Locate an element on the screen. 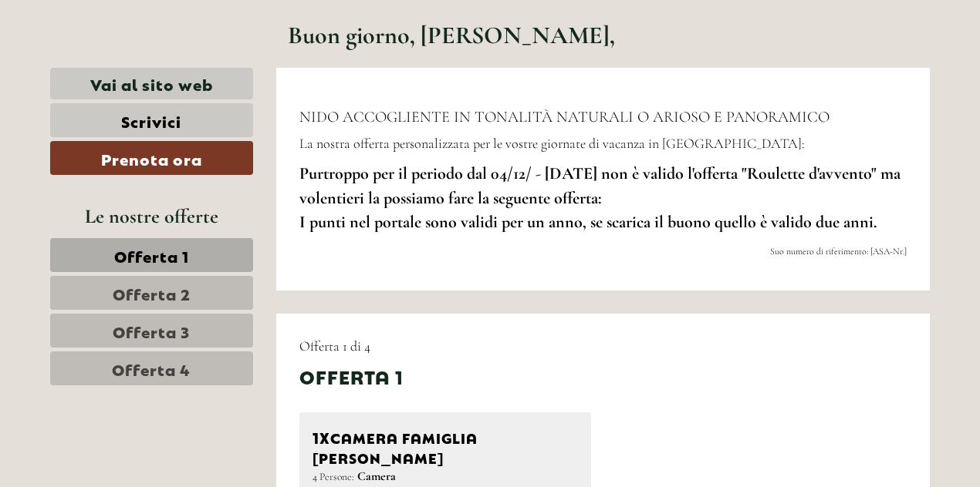 The image size is (980, 487). a: Vai al sito web is located at coordinates (152, 83).